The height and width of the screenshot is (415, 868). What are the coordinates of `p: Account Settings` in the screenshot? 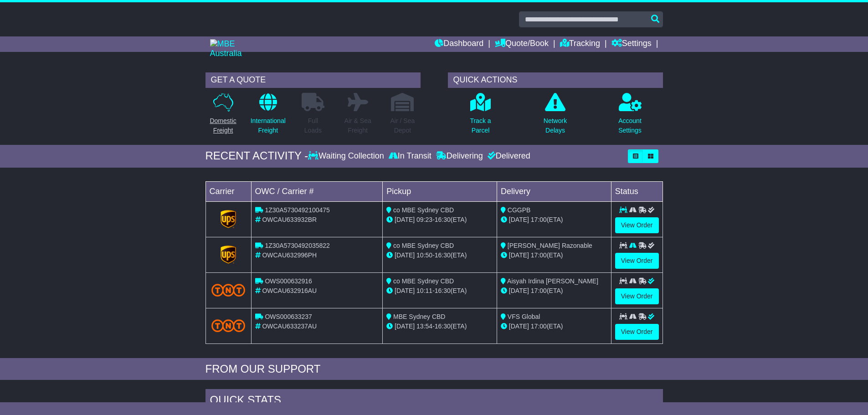 It's located at (629, 126).